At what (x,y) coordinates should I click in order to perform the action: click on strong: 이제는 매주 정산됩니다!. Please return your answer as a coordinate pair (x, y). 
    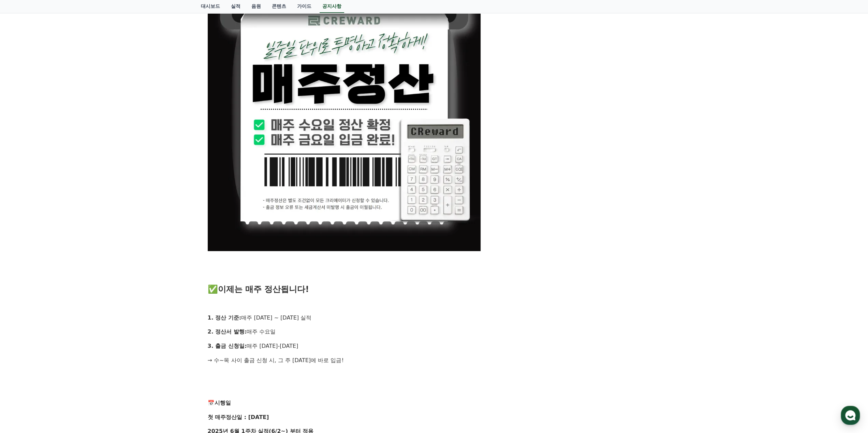
    Looking at the image, I should click on (264, 289).